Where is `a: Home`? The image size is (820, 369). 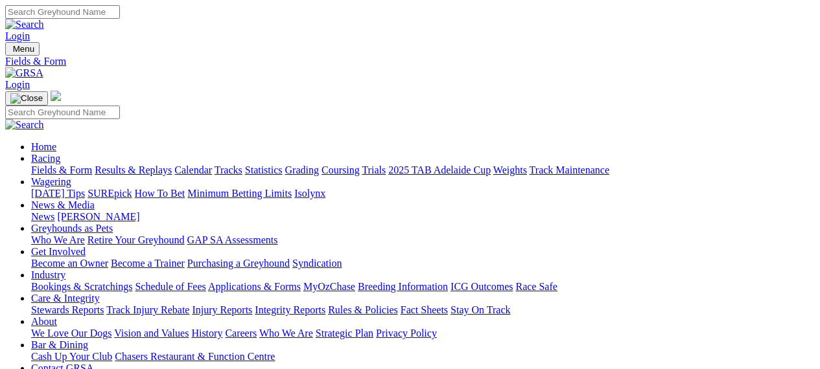 a: Home is located at coordinates (43, 146).